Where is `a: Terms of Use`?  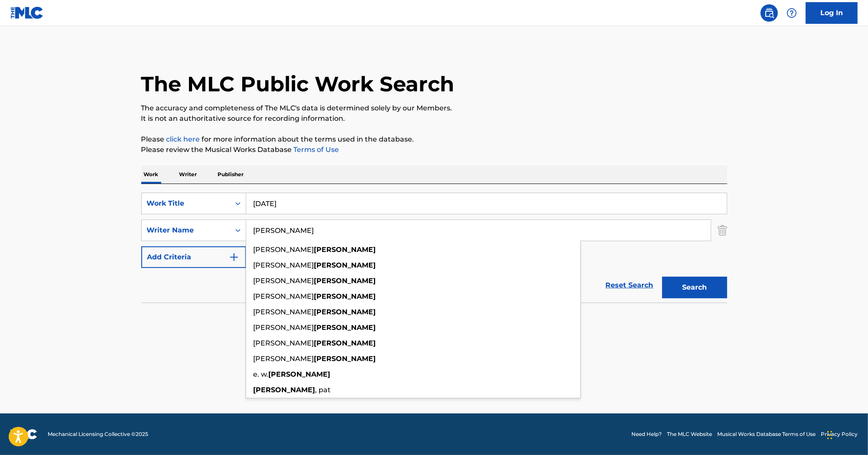
a: Terms of Use is located at coordinates (316, 150).